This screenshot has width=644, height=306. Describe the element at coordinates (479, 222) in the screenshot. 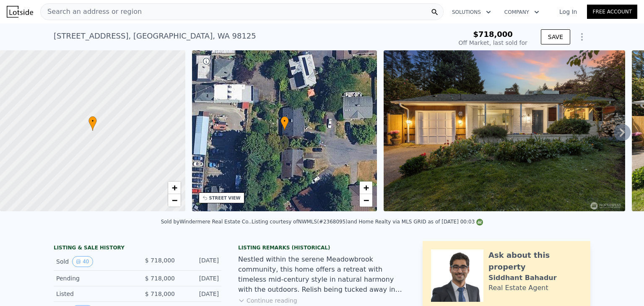

I see `img: NWMLS Logo` at that location.